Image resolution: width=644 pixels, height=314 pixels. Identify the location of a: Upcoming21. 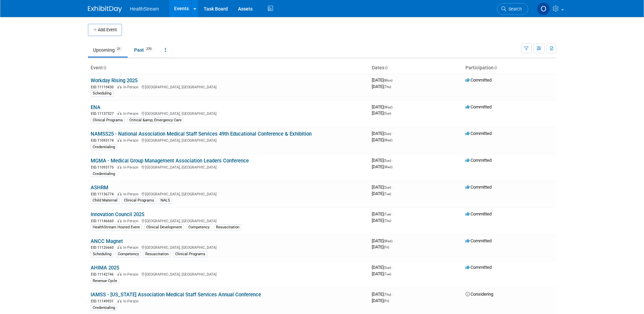
(107, 50).